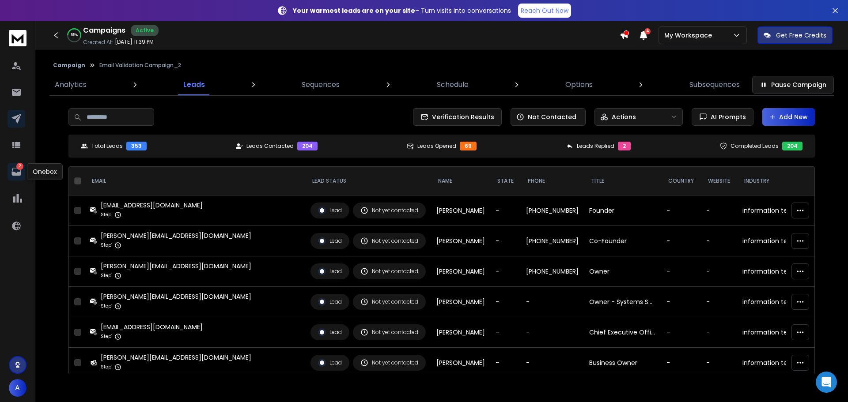  What do you see at coordinates (722, 117) in the screenshot?
I see `button: AI Prompts` at bounding box center [722, 117].